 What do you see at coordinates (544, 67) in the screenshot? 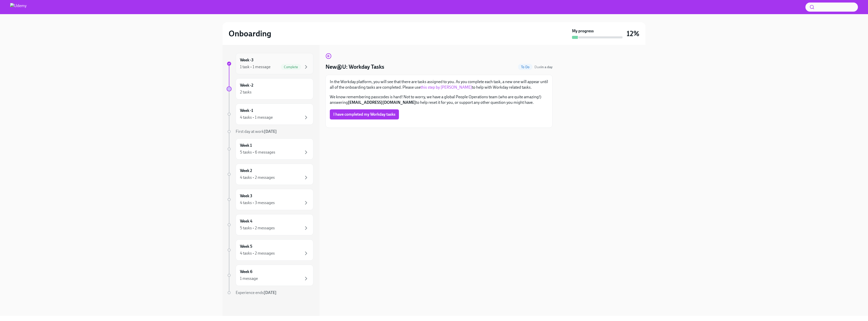
I see `span: Due` at bounding box center [544, 67].